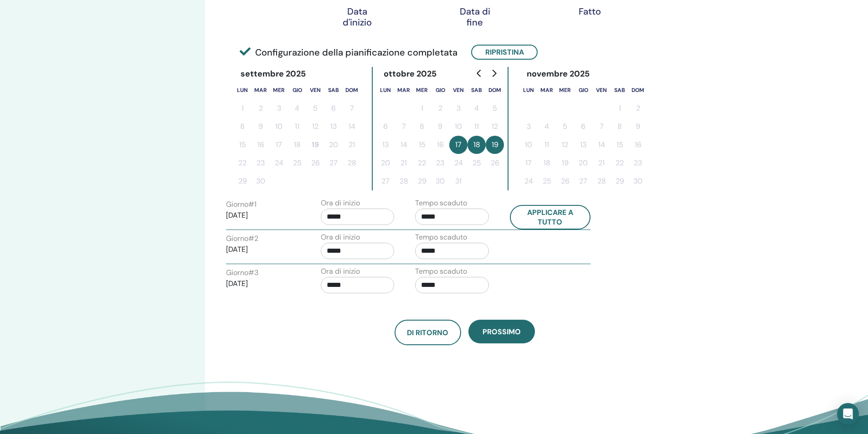 This screenshot has height=434, width=868. What do you see at coordinates (242, 163) in the screenshot?
I see `button: 22` at bounding box center [242, 163].